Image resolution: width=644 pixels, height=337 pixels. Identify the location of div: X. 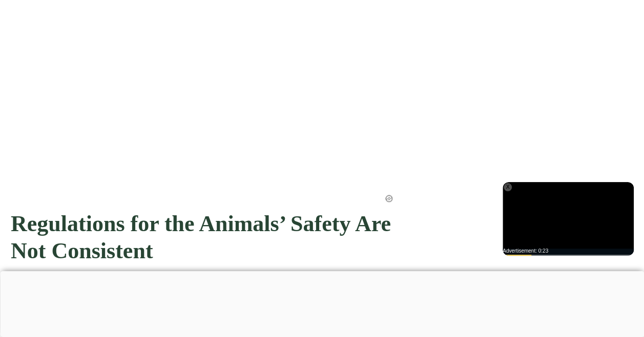
(508, 187).